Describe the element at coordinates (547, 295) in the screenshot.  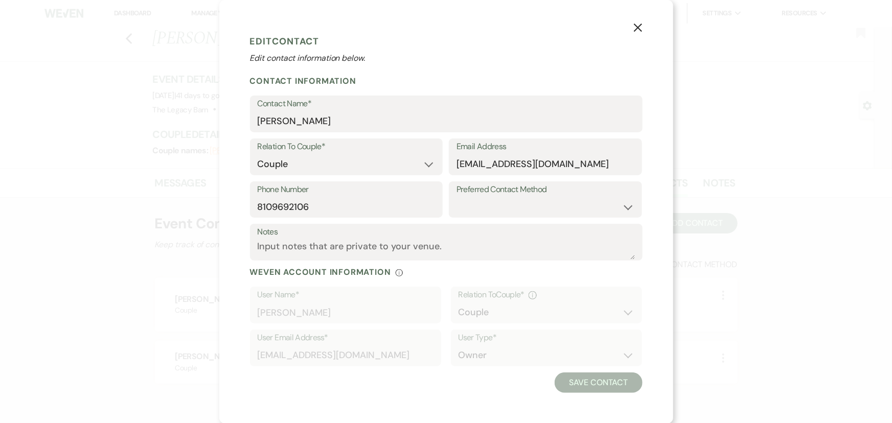
I see `div: Relation To Couple *` at that location.